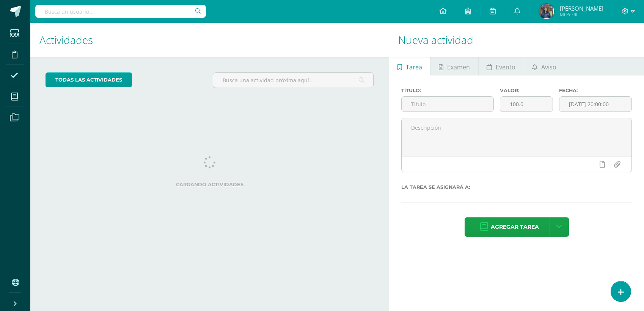 Image resolution: width=644 pixels, height=311 pixels. I want to click on a: todas las Actividades, so click(89, 80).